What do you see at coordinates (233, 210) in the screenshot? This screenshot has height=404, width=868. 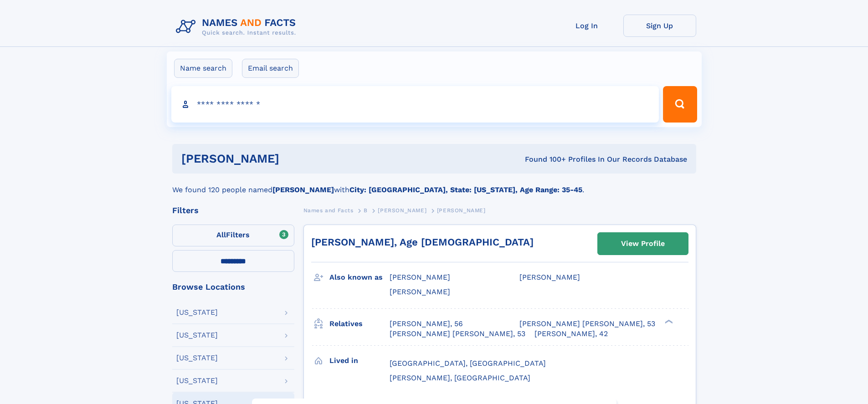 I see `div: Filters` at bounding box center [233, 210].